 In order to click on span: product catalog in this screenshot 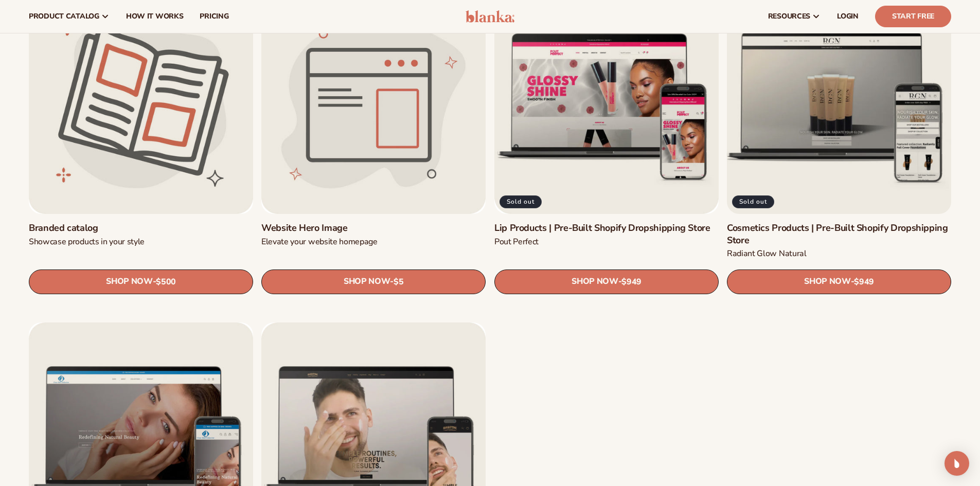, I will do `click(64, 17)`.